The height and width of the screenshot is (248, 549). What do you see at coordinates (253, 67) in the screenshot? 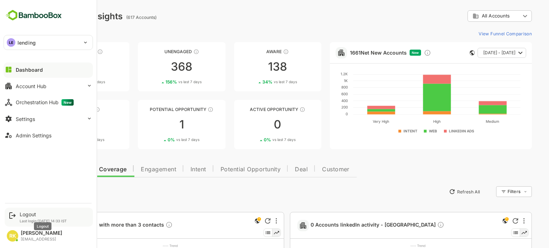
I see `div: 138` at bounding box center [253, 67].